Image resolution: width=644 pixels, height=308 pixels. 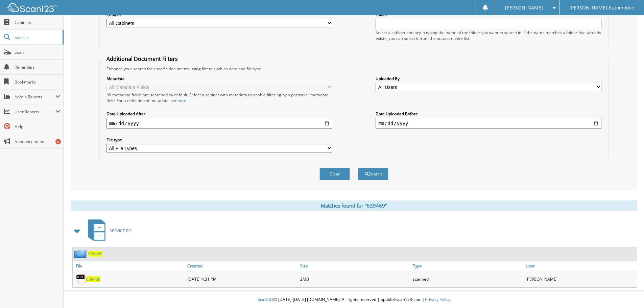 What do you see at coordinates (373, 174) in the screenshot?
I see `button: Search` at bounding box center [373, 174].